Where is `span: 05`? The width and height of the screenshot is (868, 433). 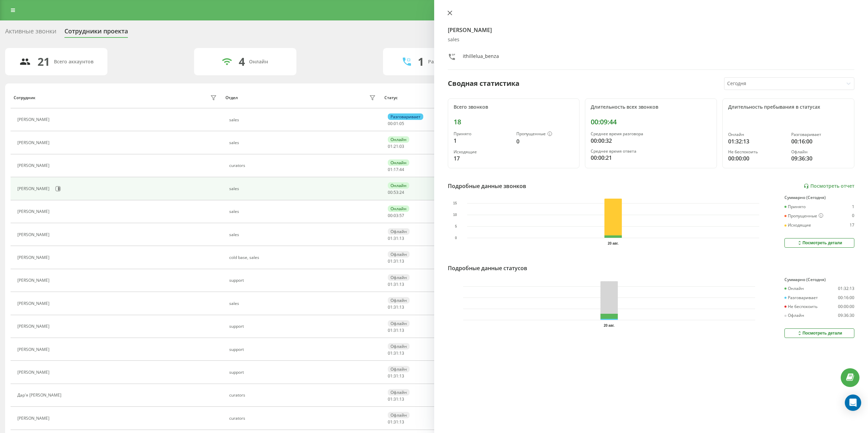
span: 05 is located at coordinates (401, 124).